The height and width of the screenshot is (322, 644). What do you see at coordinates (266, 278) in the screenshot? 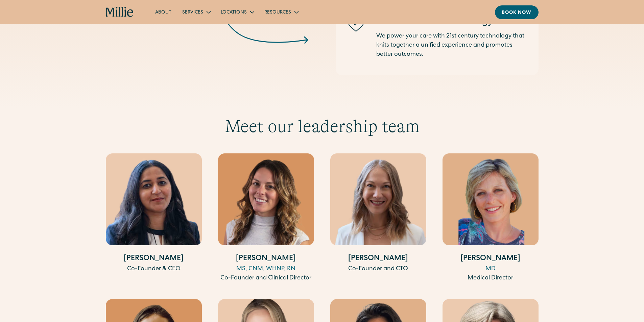
I see `div: Co-Founder and Clinical Director` at bounding box center [266, 278].